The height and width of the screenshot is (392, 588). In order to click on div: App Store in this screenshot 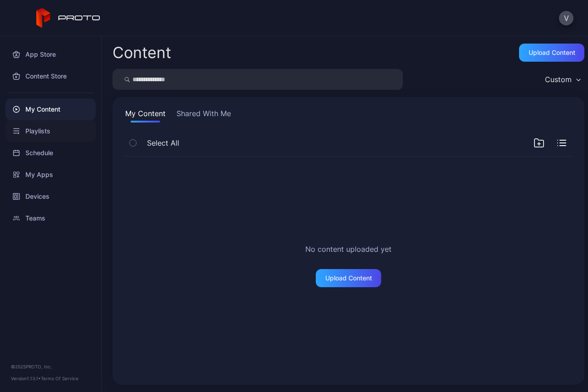, I will do `click(51, 55)`.